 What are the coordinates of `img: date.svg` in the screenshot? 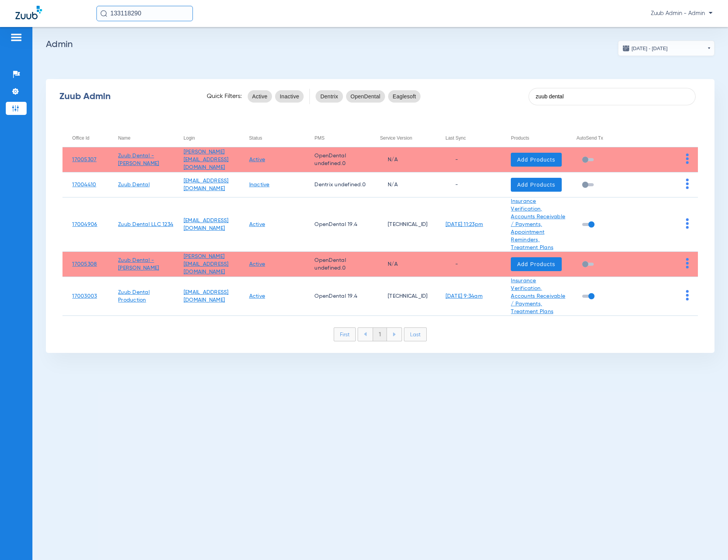 It's located at (626, 48).